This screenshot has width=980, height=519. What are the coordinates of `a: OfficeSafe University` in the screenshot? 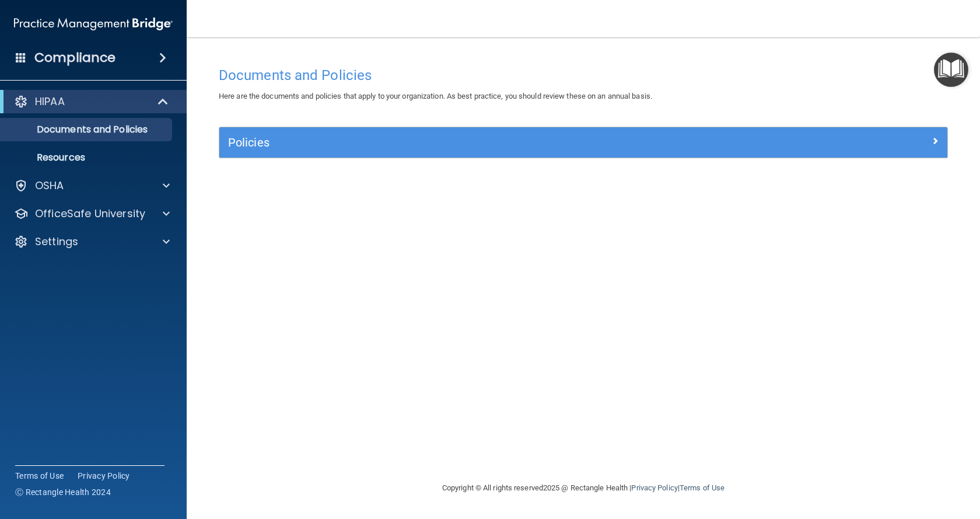 It's located at (91, 214).